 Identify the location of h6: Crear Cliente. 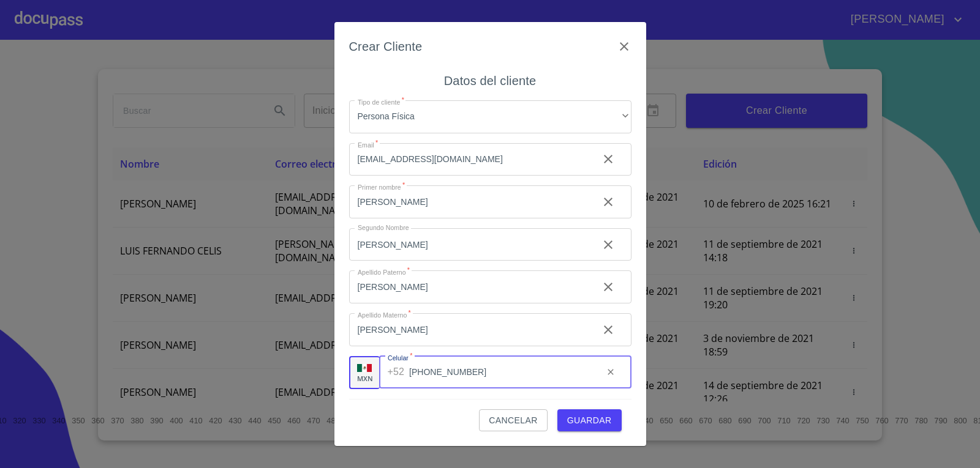
(386, 47).